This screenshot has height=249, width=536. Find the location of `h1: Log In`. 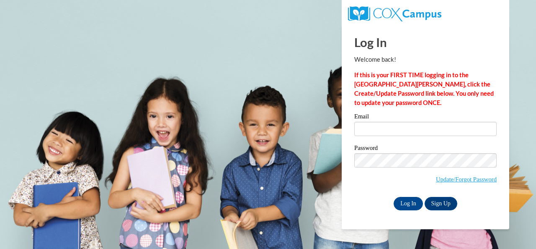

h1: Log In is located at coordinates (426, 42).